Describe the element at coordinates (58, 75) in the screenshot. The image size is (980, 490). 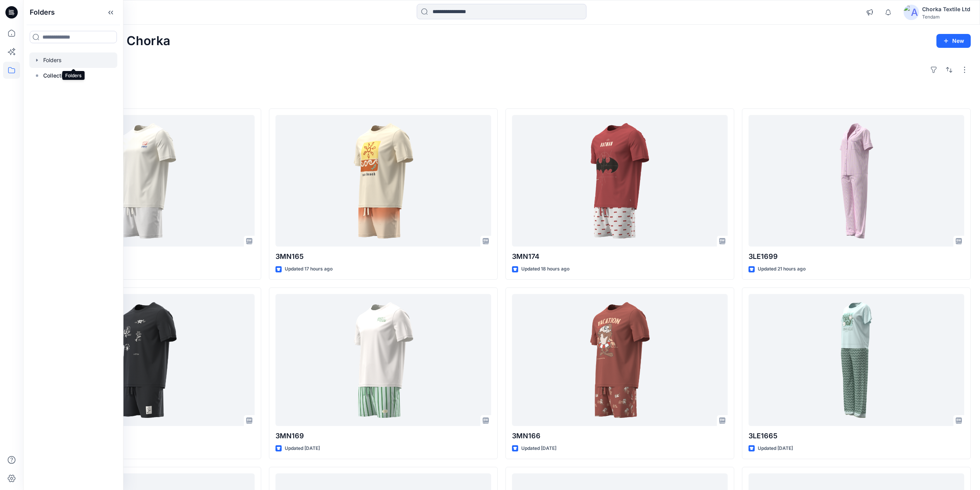
I see `p: Collections` at that location.